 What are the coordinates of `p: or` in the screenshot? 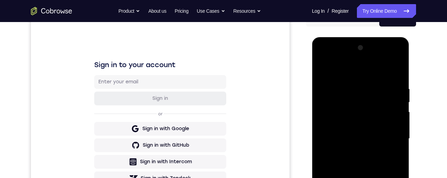 It's located at (129, 101).